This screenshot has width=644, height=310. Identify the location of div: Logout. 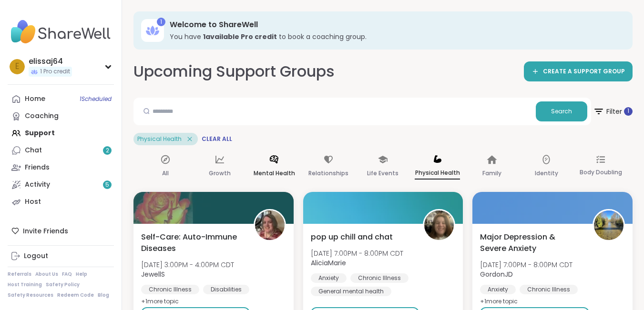
(36, 256).